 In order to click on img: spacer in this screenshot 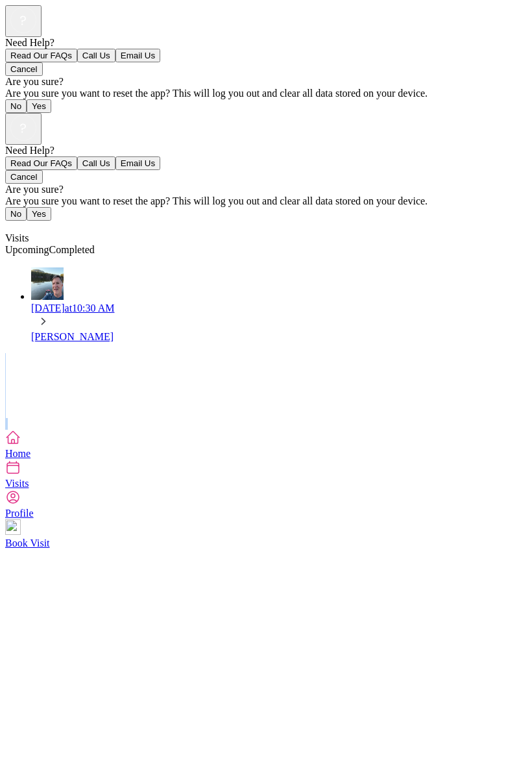, I will do `click(5, 386)`.